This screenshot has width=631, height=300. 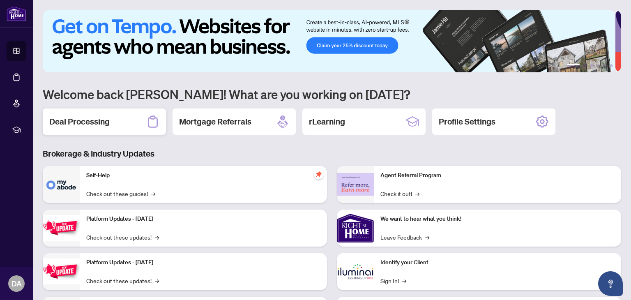 I want to click on img: Platform Updates - July 8, 2025, so click(x=61, y=271).